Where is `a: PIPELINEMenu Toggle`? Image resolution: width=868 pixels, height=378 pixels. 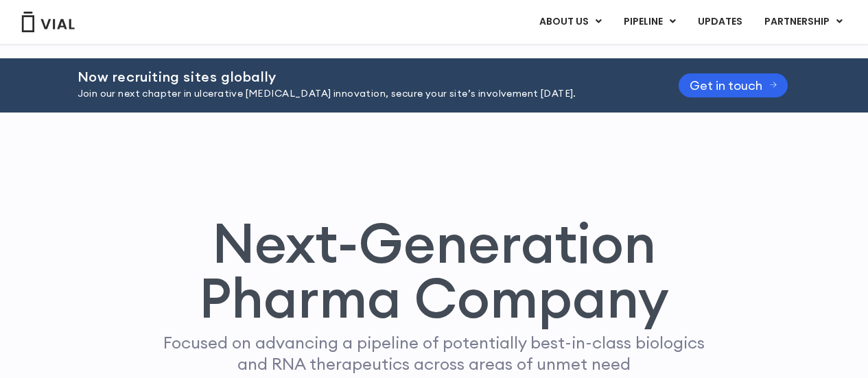 a: PIPELINEMenu Toggle is located at coordinates (649, 22).